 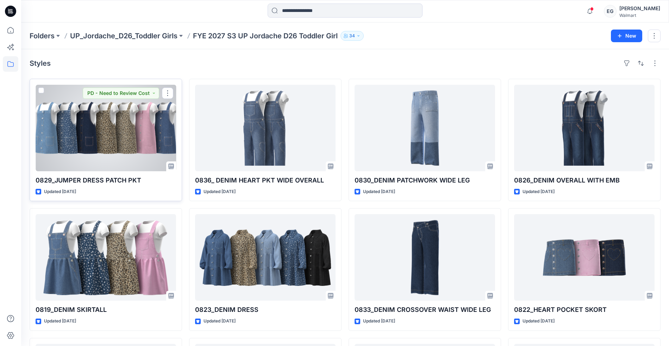 I want to click on button: 34, so click(x=352, y=36).